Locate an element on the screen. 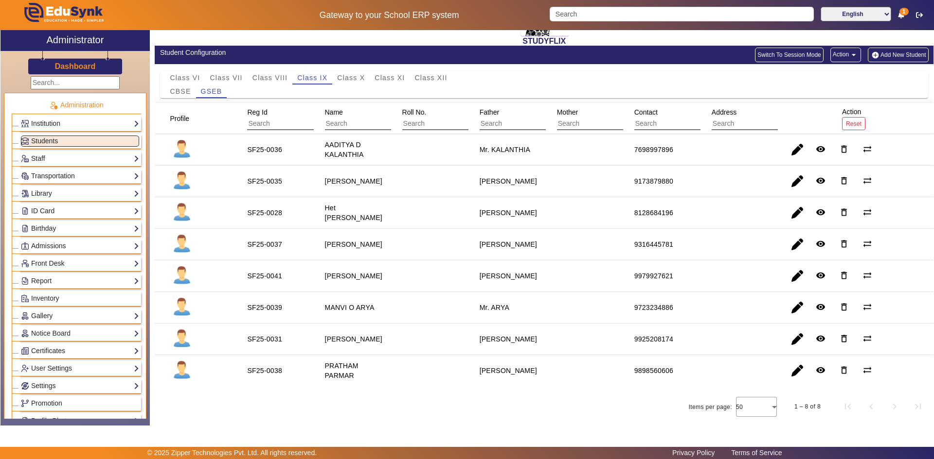 Image resolution: width=934 pixels, height=459 pixels. div: SF25-0031 is located at coordinates (265, 339).